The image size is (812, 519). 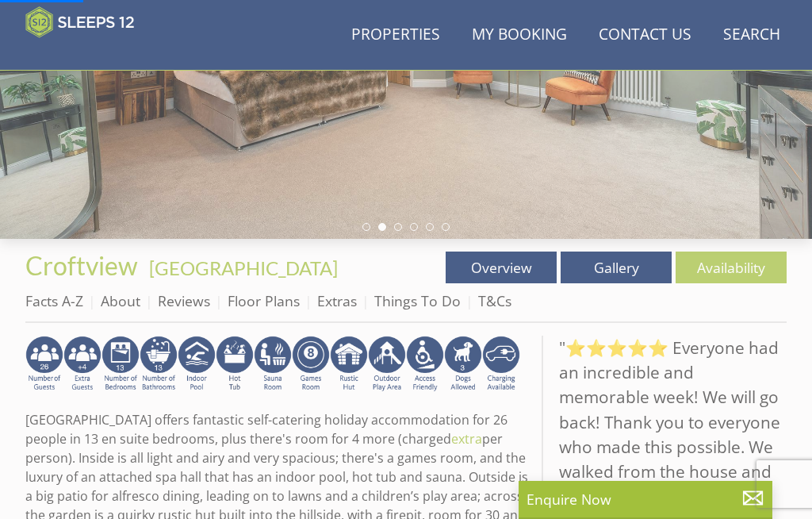 I want to click on a: Extras, so click(x=337, y=301).